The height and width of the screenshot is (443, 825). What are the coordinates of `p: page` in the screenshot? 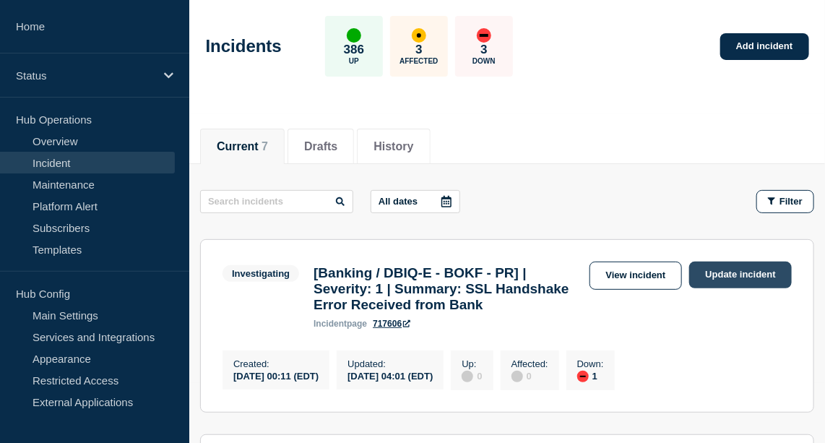 It's located at (340, 324).